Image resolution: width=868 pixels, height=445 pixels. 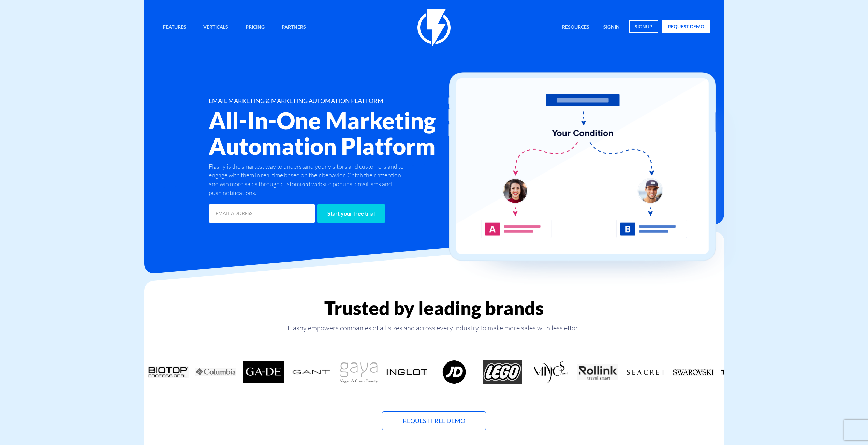 I want to click on a: Partners, so click(x=294, y=27).